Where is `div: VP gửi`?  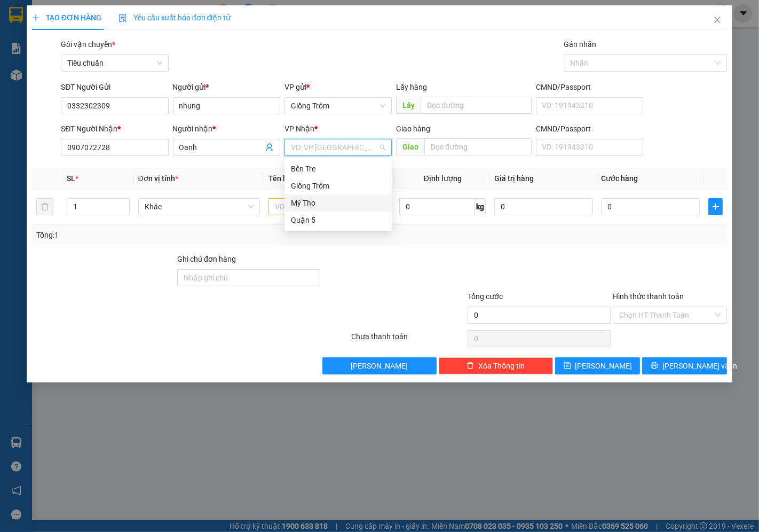 div: VP gửi is located at coordinates (338, 87).